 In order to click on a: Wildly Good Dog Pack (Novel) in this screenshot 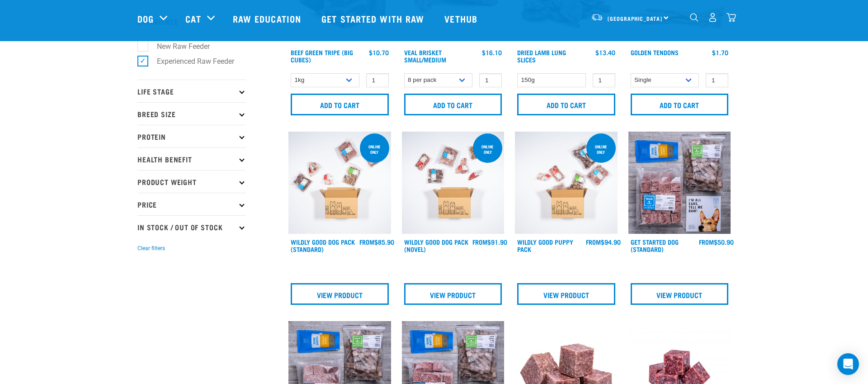, I will do `click(436, 245)`.